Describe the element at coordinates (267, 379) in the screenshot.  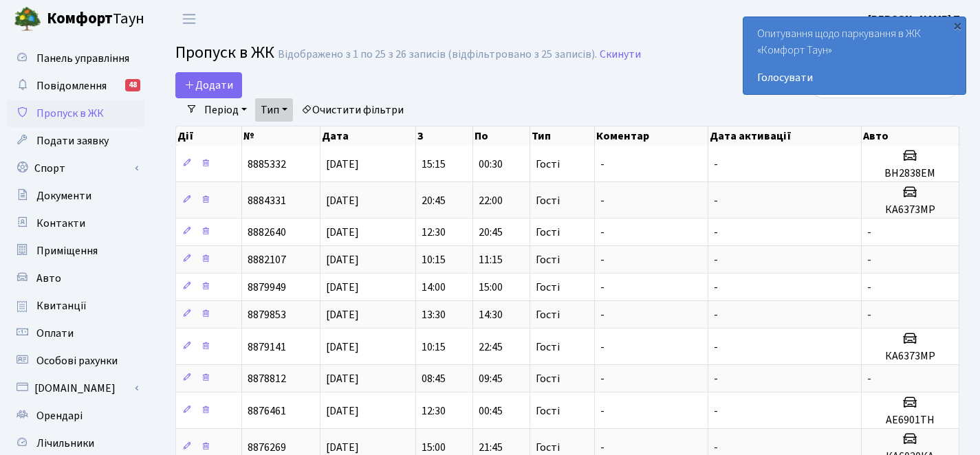
I see `span: 8878812` at that location.